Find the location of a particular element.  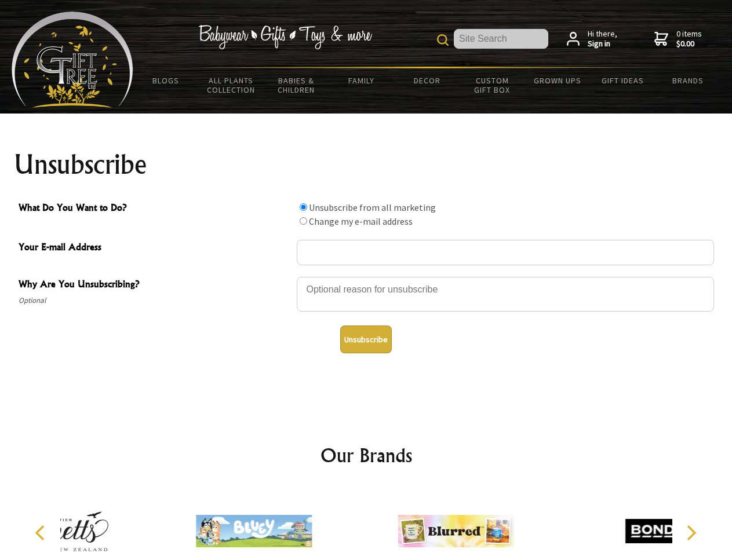

strong: $0.00 is located at coordinates (689, 44).